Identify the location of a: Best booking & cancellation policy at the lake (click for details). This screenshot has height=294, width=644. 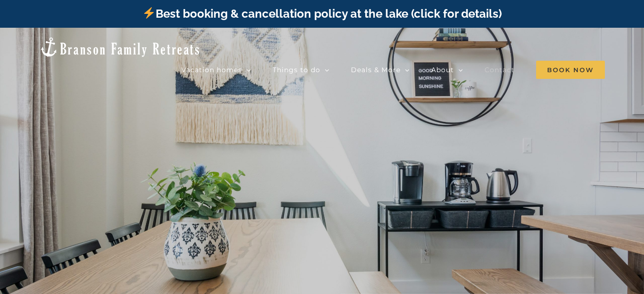
(322, 14).